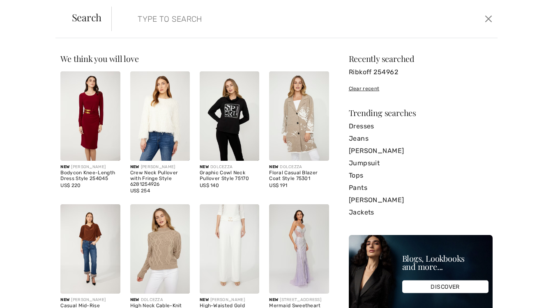 The height and width of the screenshot is (308, 553). I want to click on div: Trending searches, so click(420, 113).